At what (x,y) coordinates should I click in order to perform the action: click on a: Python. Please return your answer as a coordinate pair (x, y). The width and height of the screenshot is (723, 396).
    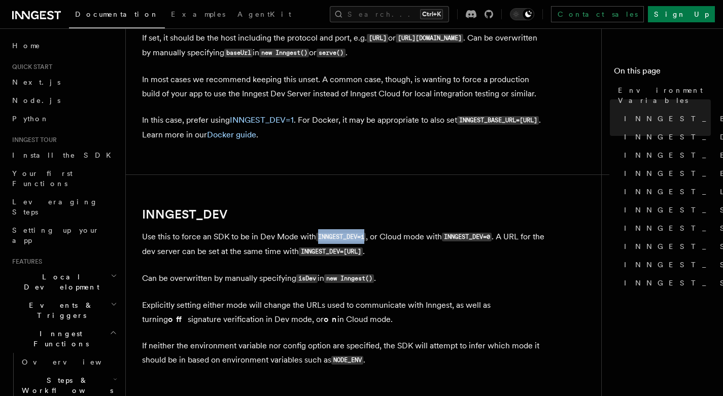
    Looking at the image, I should click on (63, 119).